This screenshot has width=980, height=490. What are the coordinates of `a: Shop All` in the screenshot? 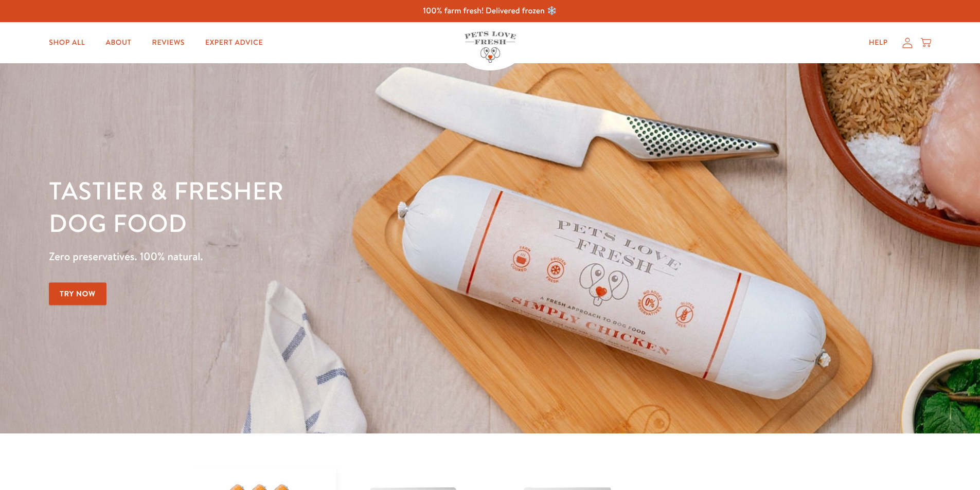 It's located at (67, 43).